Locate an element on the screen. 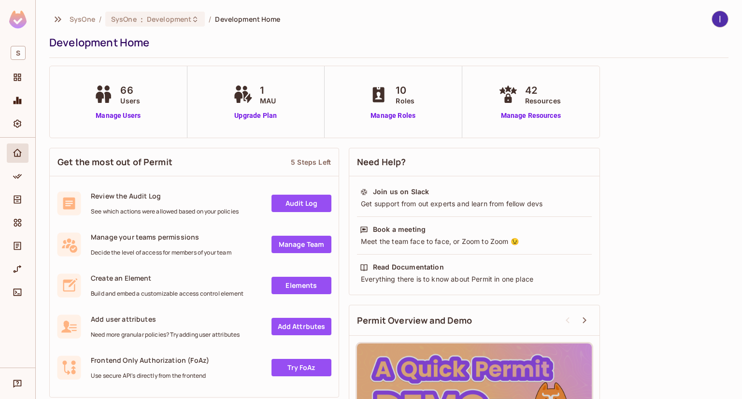  img: lâm kiều is located at coordinates (719, 19).